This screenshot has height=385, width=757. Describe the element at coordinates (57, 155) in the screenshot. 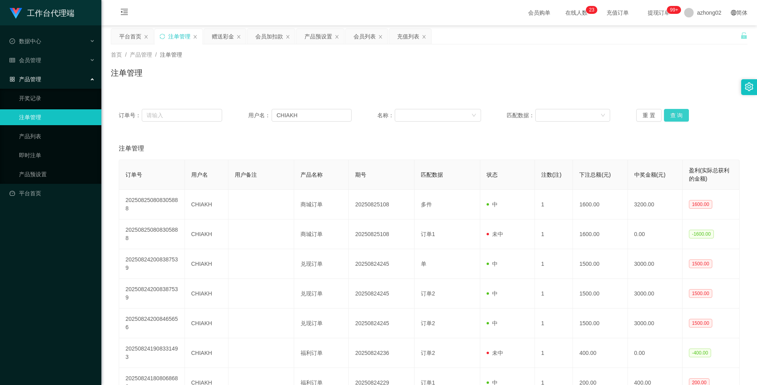

I see `a: 即时注单` at that location.